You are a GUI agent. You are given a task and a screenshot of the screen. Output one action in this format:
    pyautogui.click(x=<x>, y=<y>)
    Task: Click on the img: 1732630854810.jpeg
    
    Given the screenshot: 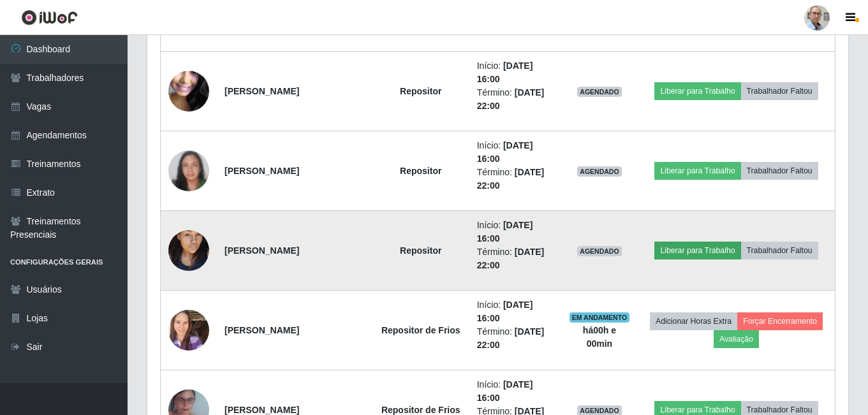 What is the action you would take?
    pyautogui.click(x=189, y=251)
    